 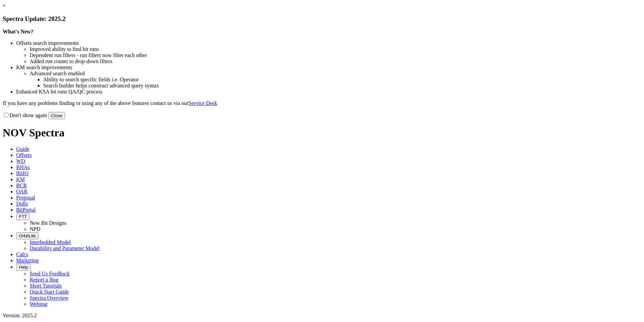 I want to click on li: Offsets search improvements, so click(x=329, y=44).